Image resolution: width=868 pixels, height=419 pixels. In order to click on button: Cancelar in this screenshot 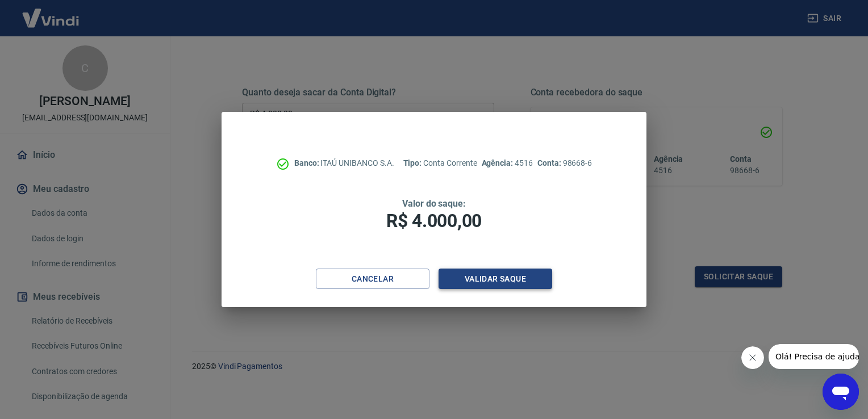, I will do `click(373, 279)`.